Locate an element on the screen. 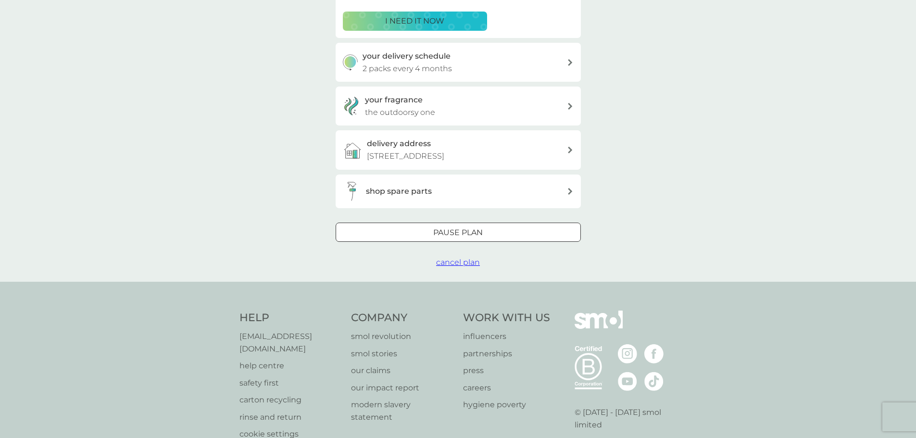 The image size is (916, 438). p: smol stories is located at coordinates (402, 354).